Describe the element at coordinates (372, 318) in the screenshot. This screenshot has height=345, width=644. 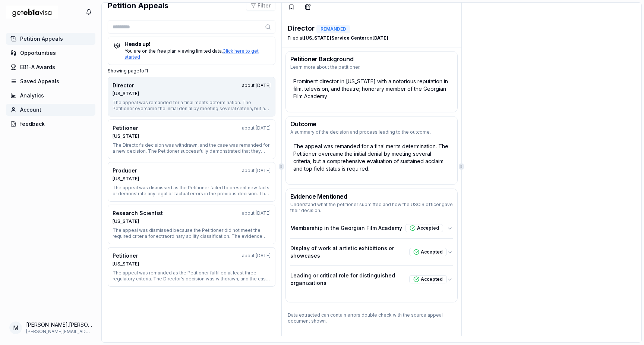
I see `p: Data extracted can contain errors double check with the source appeal document shown.` at that location.